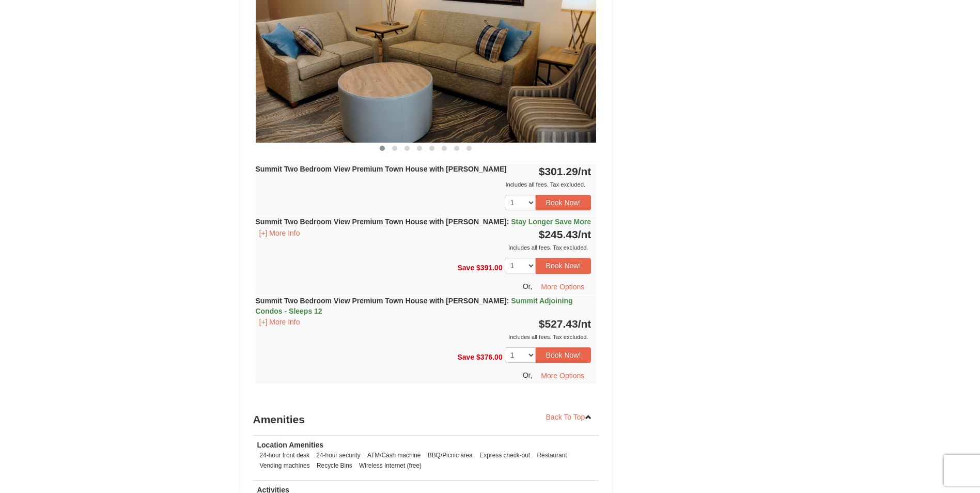  What do you see at coordinates (489, 268) in the screenshot?
I see `span: $391.00` at bounding box center [489, 268].